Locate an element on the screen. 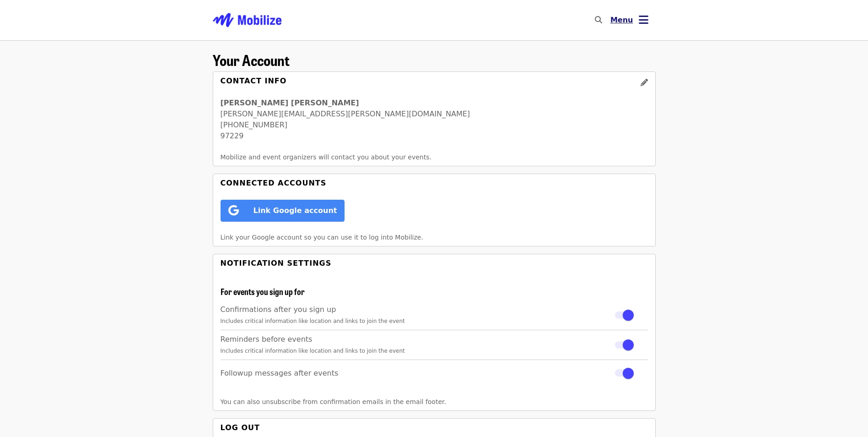 This screenshot has width=868, height=437. img: Mobilize - Home is located at coordinates (247, 20).